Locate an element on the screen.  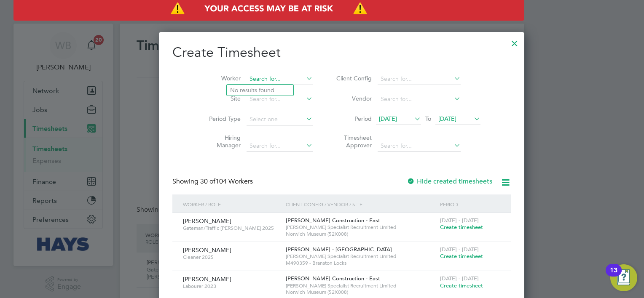
label: Site is located at coordinates (222, 98).